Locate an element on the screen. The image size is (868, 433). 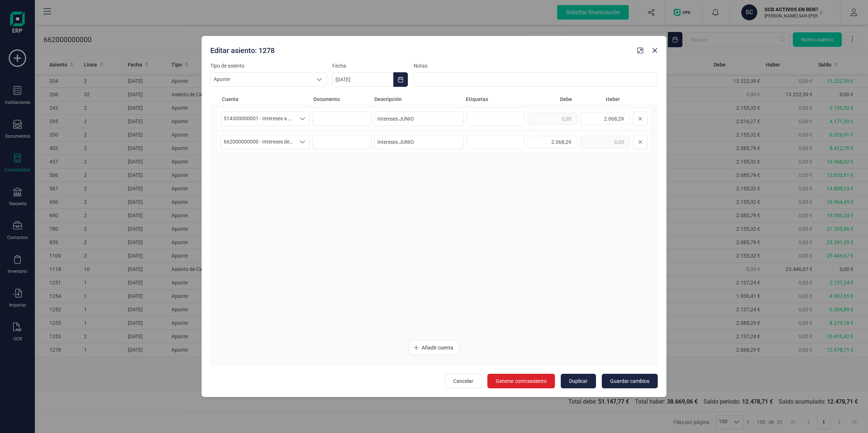
label: Notas is located at coordinates (536, 66).